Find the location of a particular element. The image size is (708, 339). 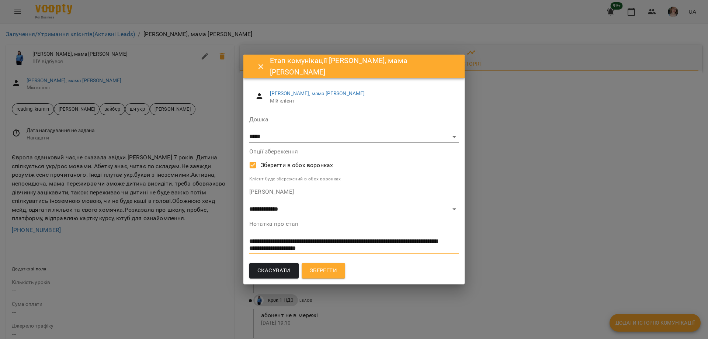

span: Скасувати is located at coordinates (274, 271).